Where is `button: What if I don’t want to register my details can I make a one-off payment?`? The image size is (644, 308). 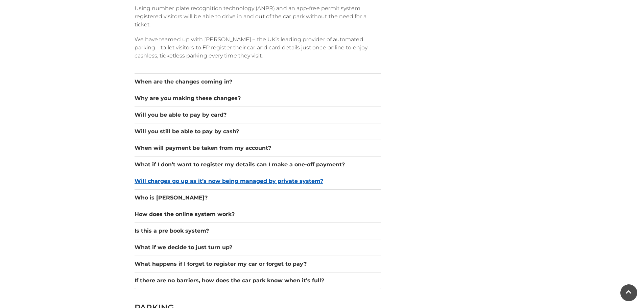
button: What if I don’t want to register my details can I make a one-off payment? is located at coordinates (258, 165).